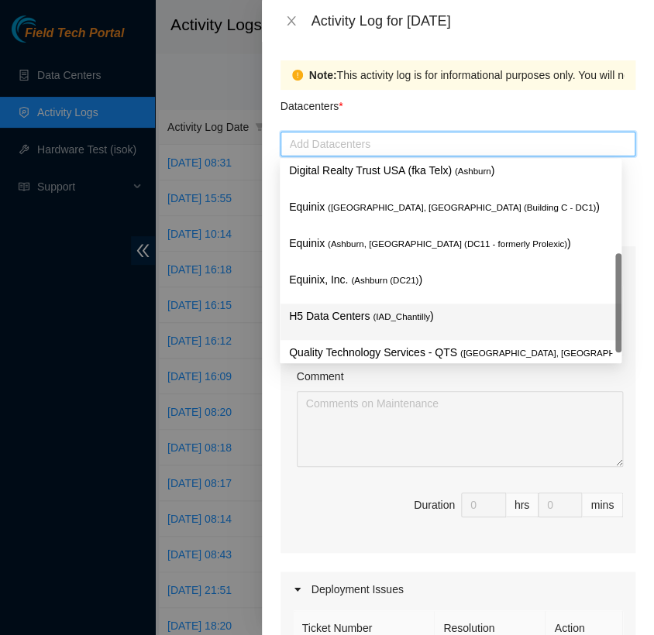  What do you see at coordinates (458, 589) in the screenshot?
I see `div: Deployment Issues` at bounding box center [458, 589].